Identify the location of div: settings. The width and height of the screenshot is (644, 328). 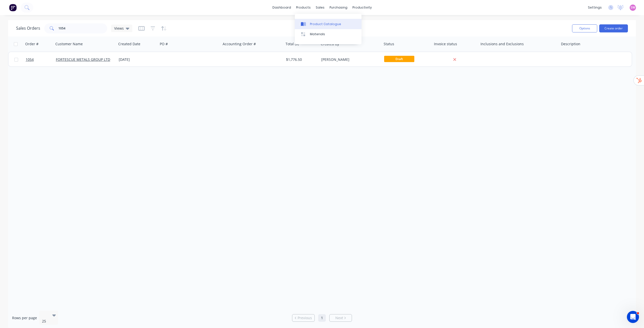
(595, 7).